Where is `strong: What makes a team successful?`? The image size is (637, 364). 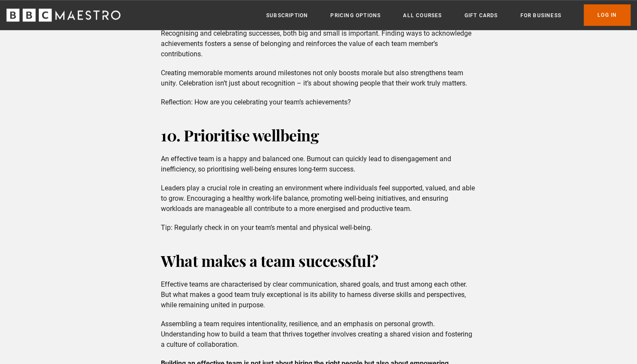
strong: What makes a team successful? is located at coordinates (270, 260).